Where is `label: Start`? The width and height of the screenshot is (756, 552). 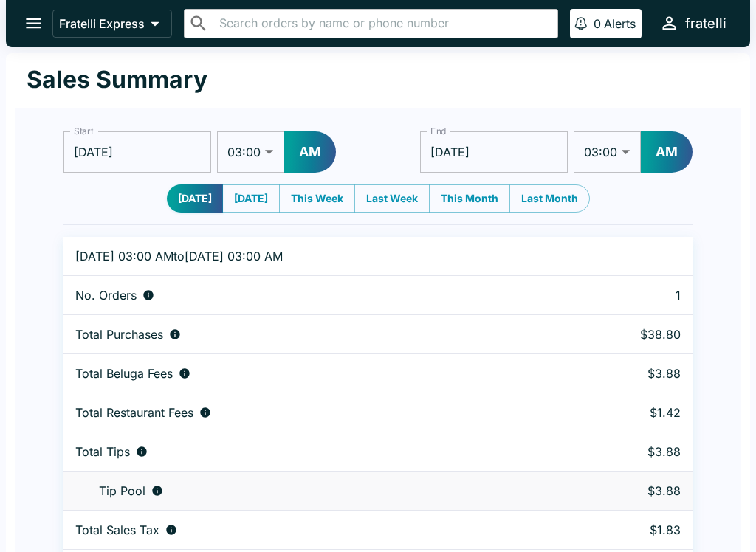 label: Start is located at coordinates (83, 131).